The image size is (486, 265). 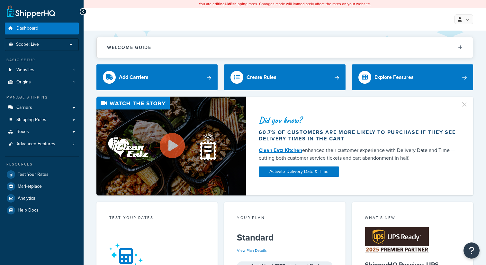 I want to click on a: Carriers, so click(x=42, y=107).